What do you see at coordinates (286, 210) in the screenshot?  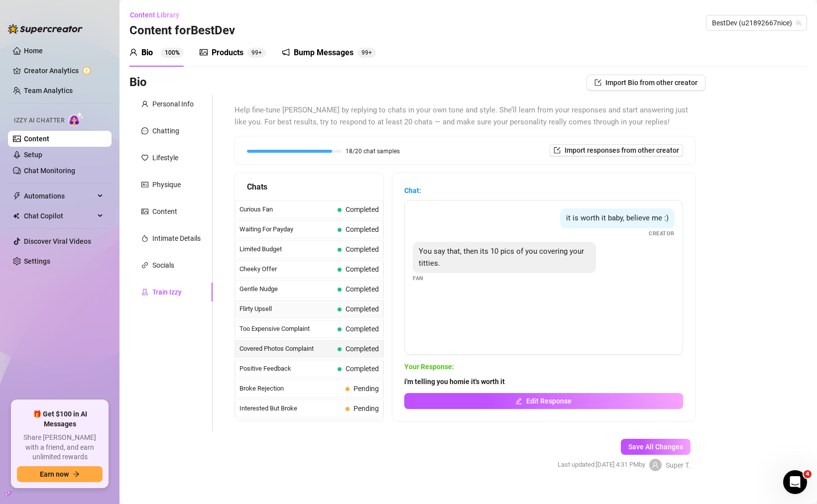 I see `span: Curious Fan` at bounding box center [286, 210].